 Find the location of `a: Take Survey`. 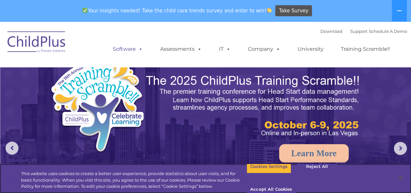

a: Take Survey is located at coordinates (293, 11).